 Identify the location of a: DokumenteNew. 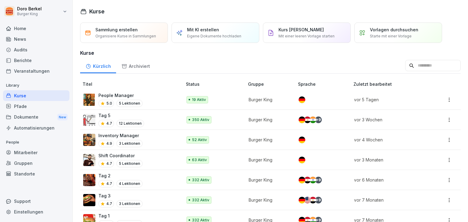
(36, 117).